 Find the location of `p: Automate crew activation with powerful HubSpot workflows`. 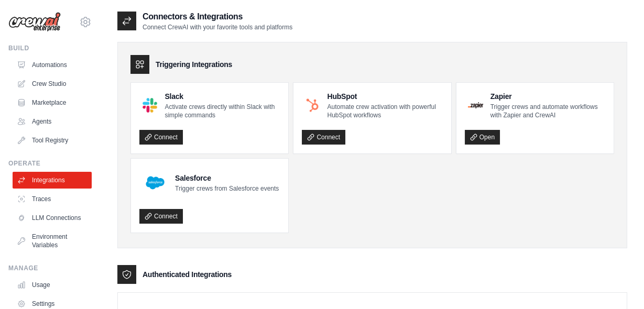

p: Automate crew activation with powerful HubSpot workflows is located at coordinates (384, 111).